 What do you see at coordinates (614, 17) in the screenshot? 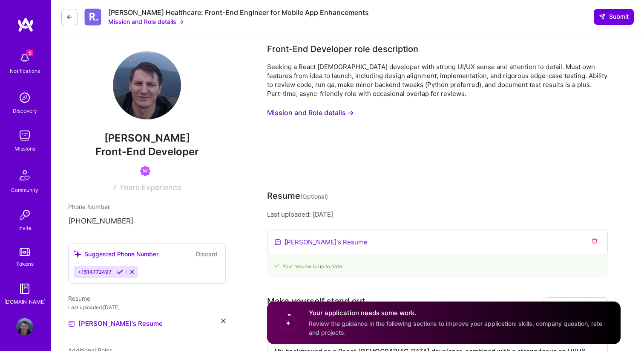
I see `button: Submit` at bounding box center [614, 17].